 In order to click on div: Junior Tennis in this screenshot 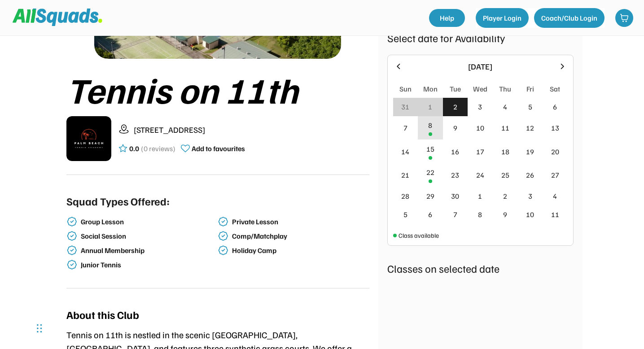, I will do `click(148, 265)`.